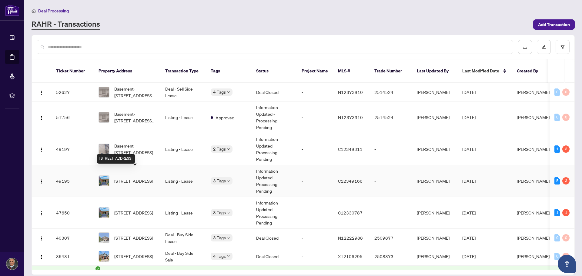 This screenshot has width=582, height=276. I want to click on th: Created By, so click(530, 71).